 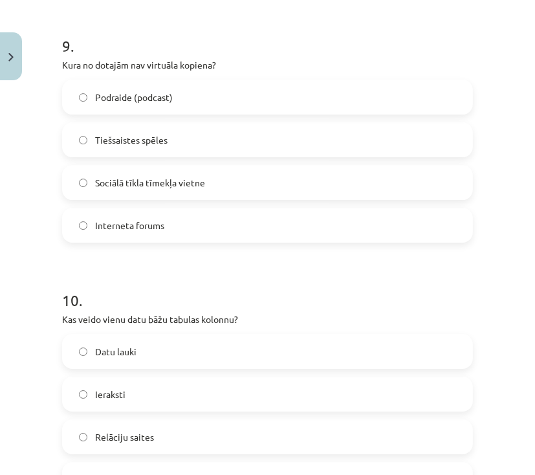 What do you see at coordinates (150, 183) in the screenshot?
I see `span: Sociālā tīkla tīmekļa vietne` at bounding box center [150, 183].